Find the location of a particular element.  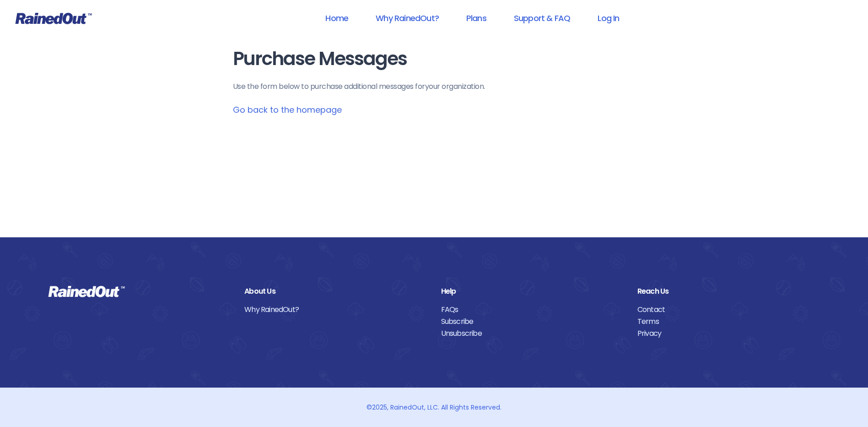

a: Privacy is located at coordinates (729, 334).